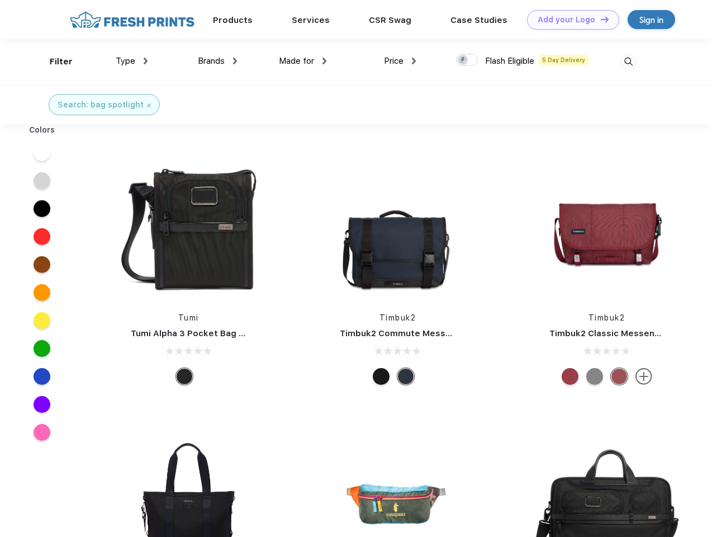 The image size is (712, 537). I want to click on span: Price, so click(394, 61).